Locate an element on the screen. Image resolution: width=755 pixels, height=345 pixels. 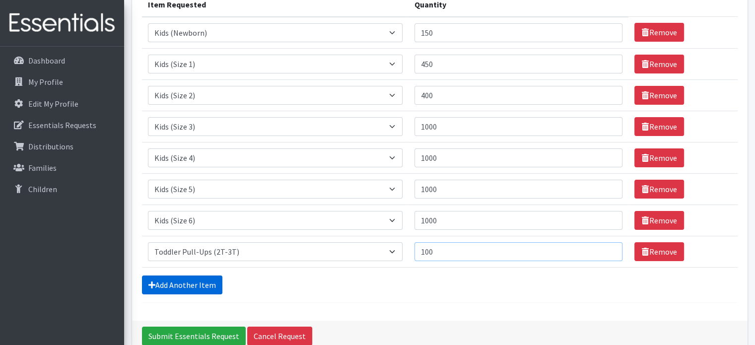
a: Edit My Profile is located at coordinates (62, 104).